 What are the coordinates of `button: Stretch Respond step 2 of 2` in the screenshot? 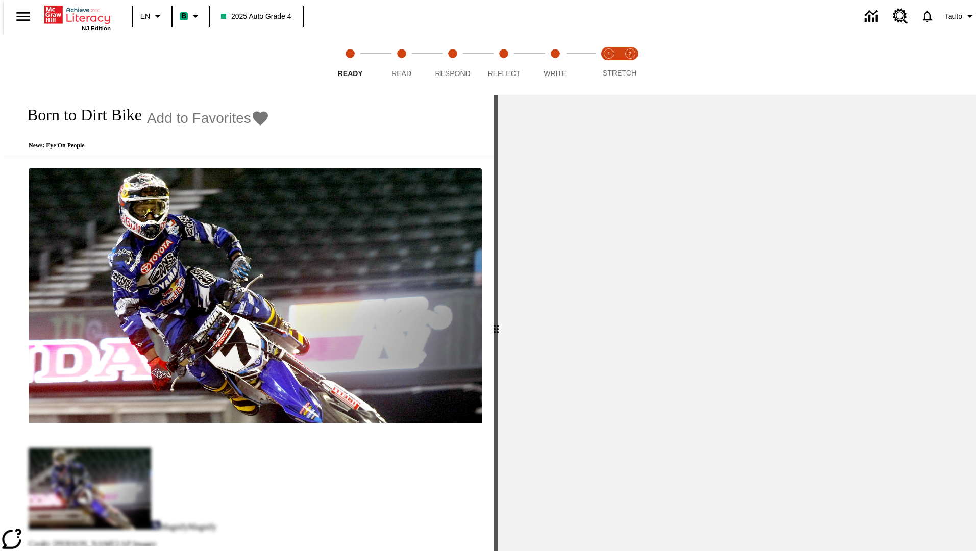 It's located at (630, 63).